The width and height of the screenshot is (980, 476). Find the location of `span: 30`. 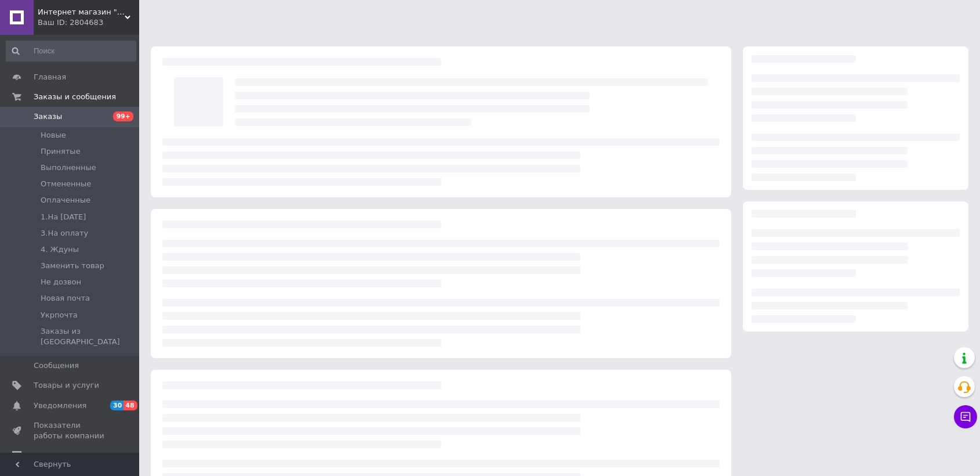

span: 30 is located at coordinates (117, 405).